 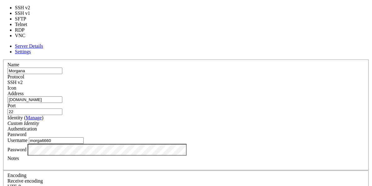 I want to click on label: Name, so click(x=13, y=64).